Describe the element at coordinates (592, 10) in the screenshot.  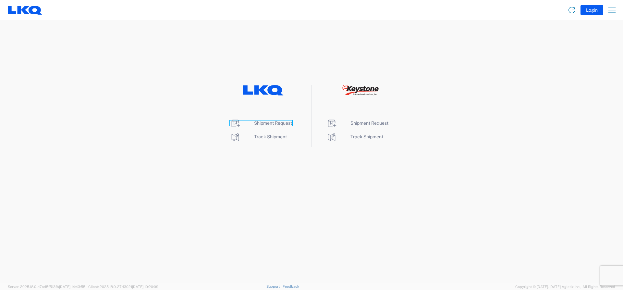
I see `button: Login` at that location.